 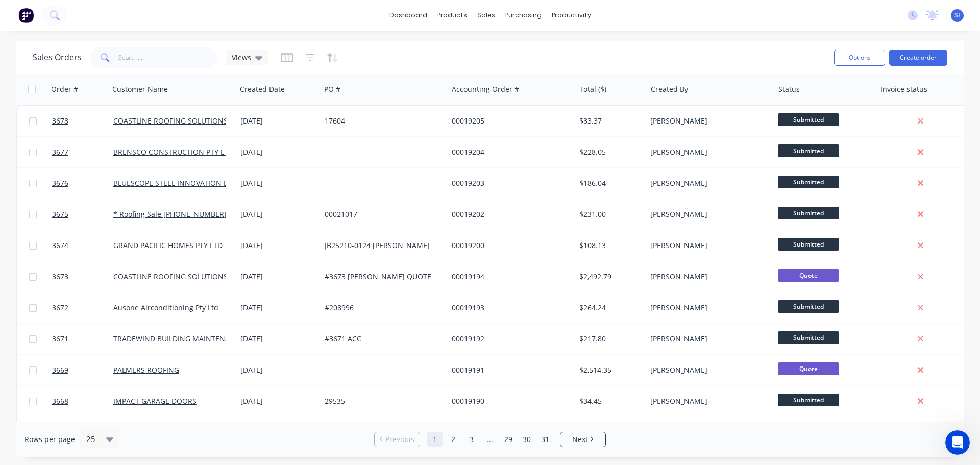 I want to click on div: Status, so click(x=789, y=89).